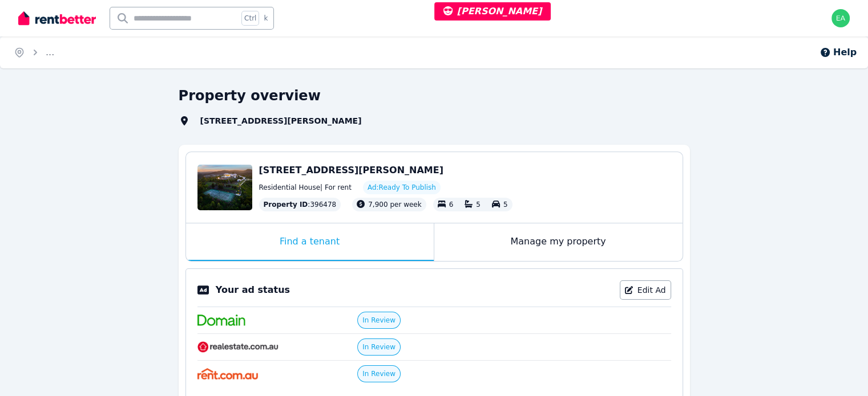  Describe the element at coordinates (286, 204) in the screenshot. I see `span: Property ID` at that location.